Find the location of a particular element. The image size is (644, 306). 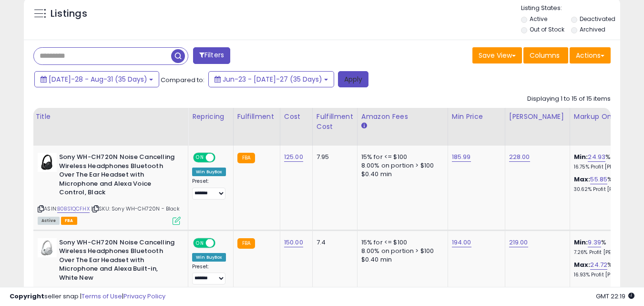

strong: Copyright is located at coordinates (27, 296).